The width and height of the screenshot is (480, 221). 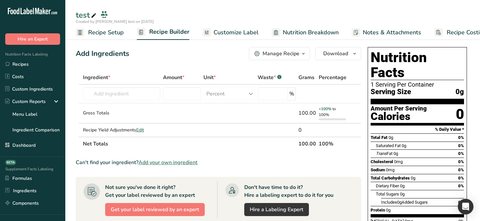 What do you see at coordinates (388, 194) in the screenshot?
I see `span: Total Sugars` at bounding box center [388, 194].